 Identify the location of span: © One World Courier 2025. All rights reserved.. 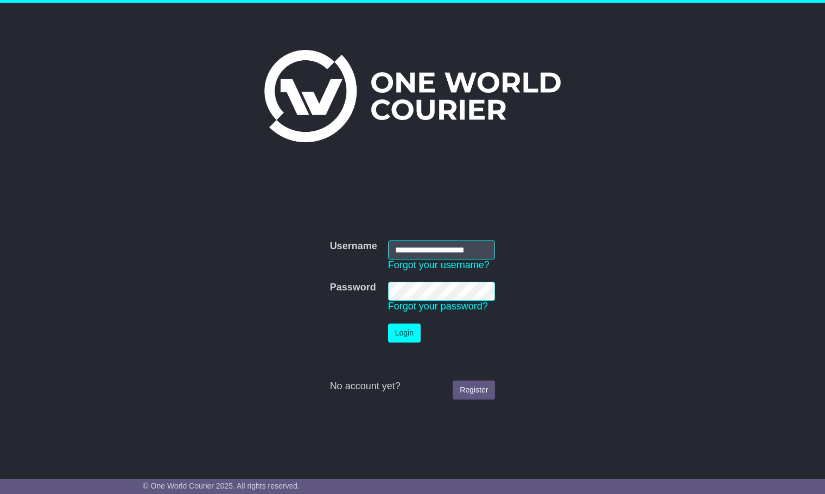
(221, 486).